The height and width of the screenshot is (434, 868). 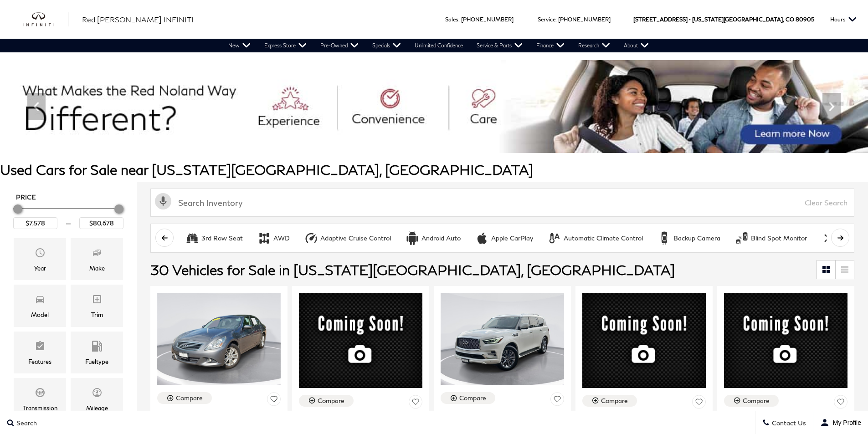 What do you see at coordinates (68, 215) in the screenshot?
I see `div: Price` at bounding box center [68, 215].